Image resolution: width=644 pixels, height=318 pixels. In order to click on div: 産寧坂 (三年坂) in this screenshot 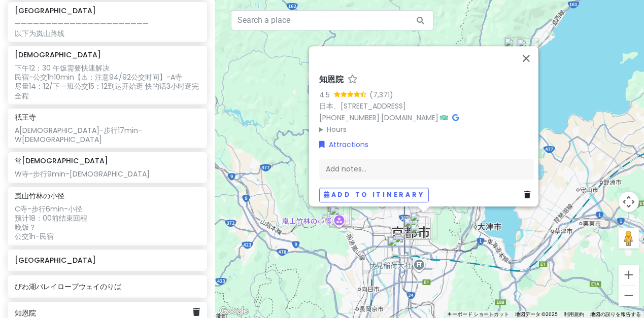, I will do `click(421, 234)`.